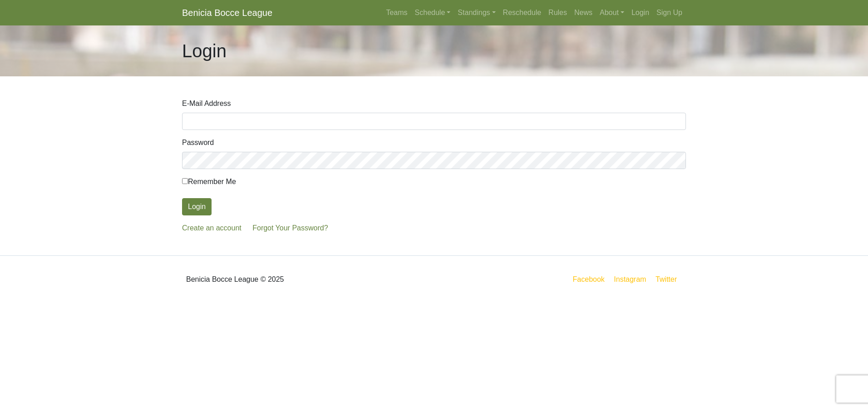 This screenshot has width=868, height=409. What do you see at coordinates (227, 13) in the screenshot?
I see `a: Benicia Bocce League` at bounding box center [227, 13].